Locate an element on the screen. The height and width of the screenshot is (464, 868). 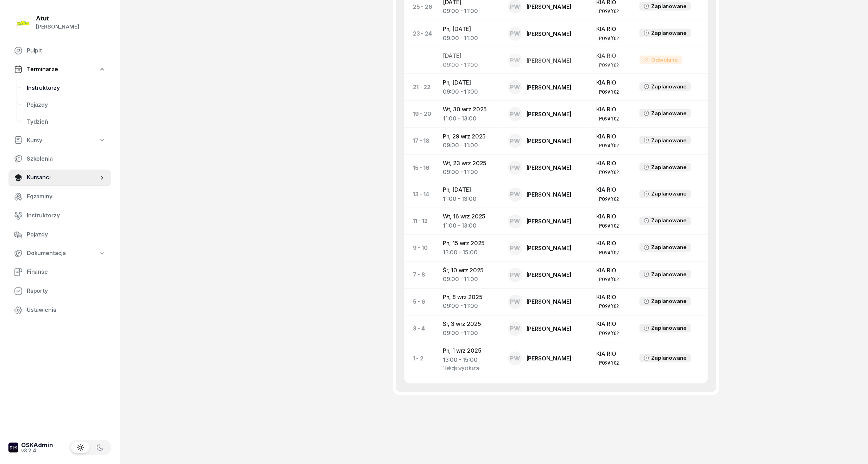
div: 1 lekcja wyst karte is located at coordinates (470, 367).